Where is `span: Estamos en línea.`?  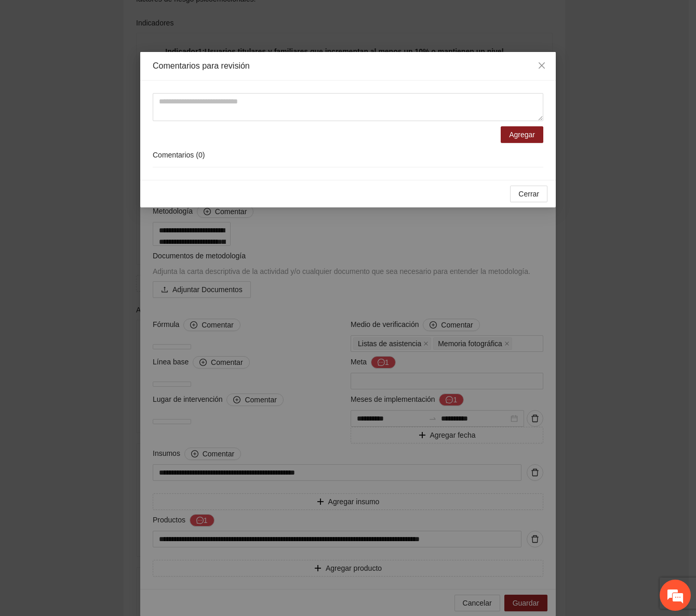 span: Estamos en línea. is located at coordinates (102, 191).